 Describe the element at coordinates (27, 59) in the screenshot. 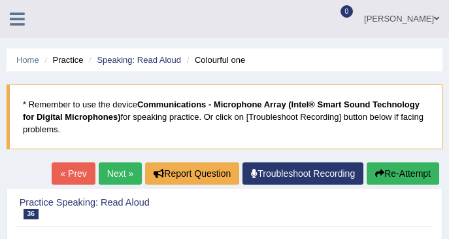

I see `a: Home` at that location.